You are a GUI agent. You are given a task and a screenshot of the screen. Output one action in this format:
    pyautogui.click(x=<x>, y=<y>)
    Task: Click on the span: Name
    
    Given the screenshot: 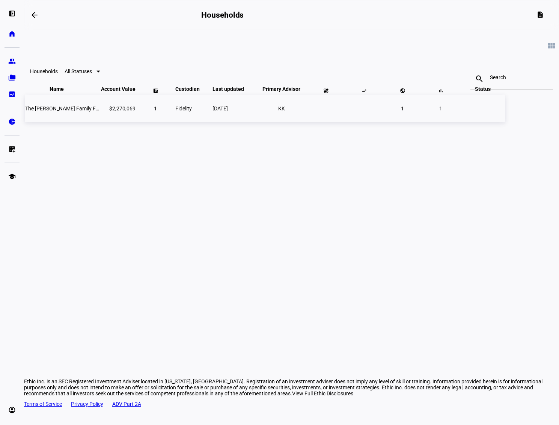 What is the action you would take?
    pyautogui.click(x=62, y=89)
    